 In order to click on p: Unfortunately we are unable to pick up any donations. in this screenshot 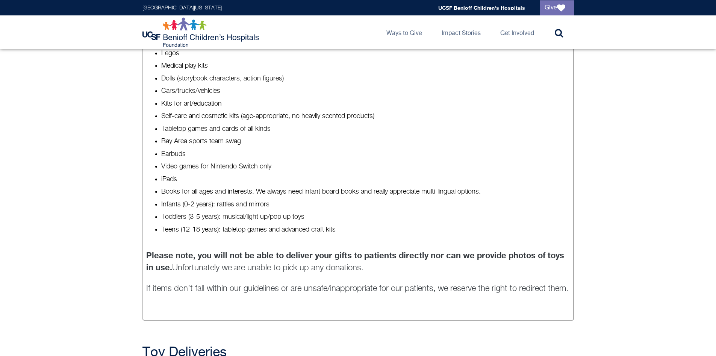, I will do `click(358, 262)`.